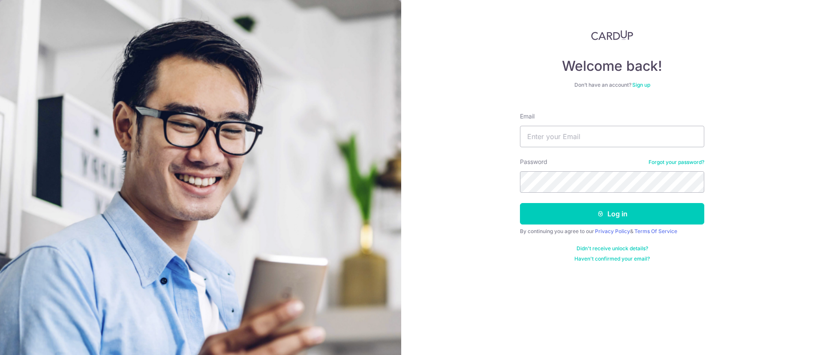  I want to click on a: Forgot your password?, so click(677, 162).